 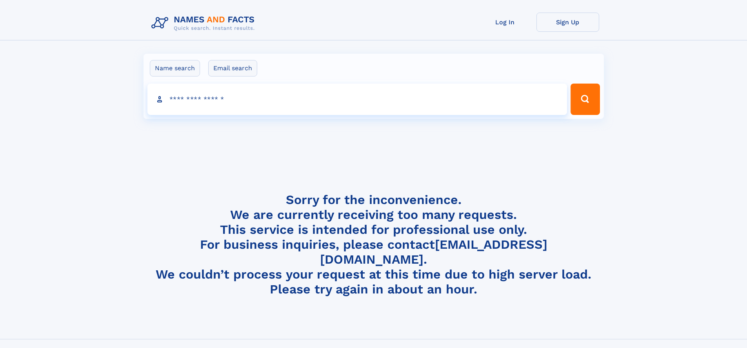 What do you see at coordinates (505, 22) in the screenshot?
I see `a: Log In` at bounding box center [505, 22].